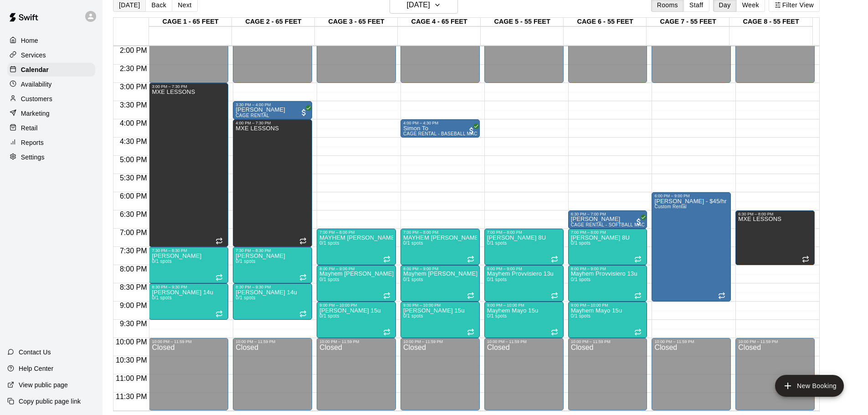 Image resolution: width=868 pixels, height=415 pixels. What do you see at coordinates (35, 113) in the screenshot?
I see `p: Marketing` at bounding box center [35, 113].